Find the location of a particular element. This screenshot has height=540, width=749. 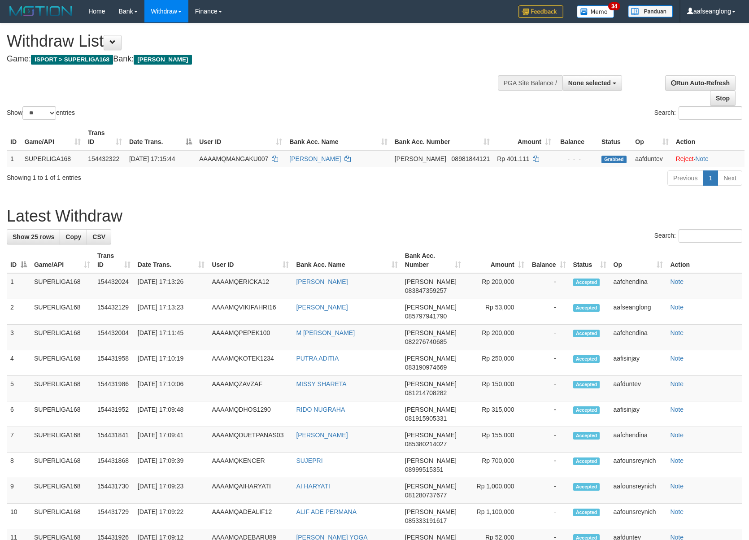

span: Copy 081280737677 to clipboard is located at coordinates (426, 495).